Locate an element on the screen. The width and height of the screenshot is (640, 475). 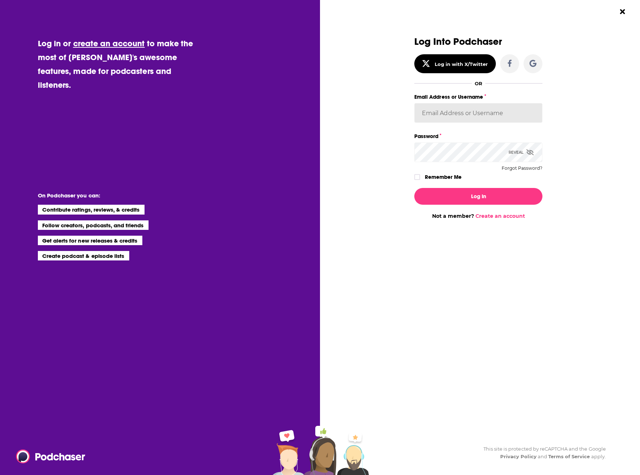
div: OR is located at coordinates (478, 83).